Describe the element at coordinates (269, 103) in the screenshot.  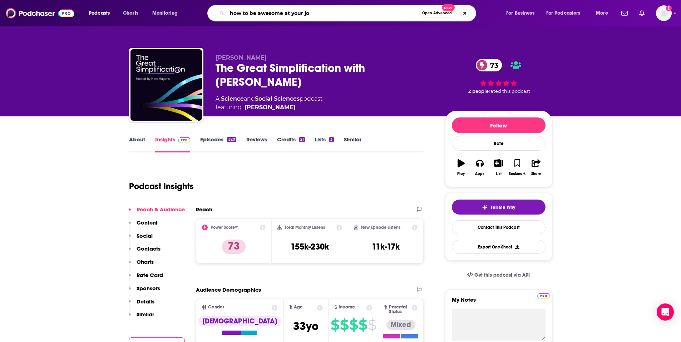
I see `div: A podcast` at that location.